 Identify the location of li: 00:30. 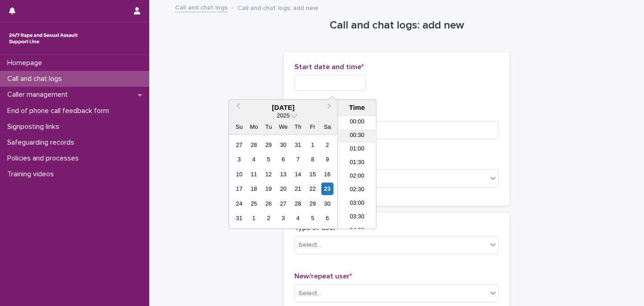
(357, 136).